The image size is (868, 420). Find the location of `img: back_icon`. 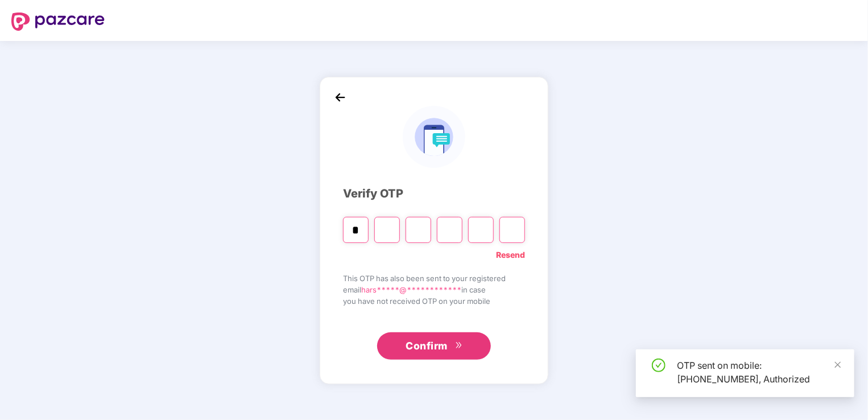

img: back_icon is located at coordinates (340, 98).